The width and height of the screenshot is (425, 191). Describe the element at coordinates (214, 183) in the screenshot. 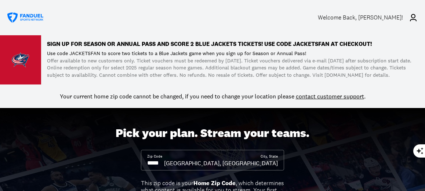

I see `b: Home Zip Code` at that location.